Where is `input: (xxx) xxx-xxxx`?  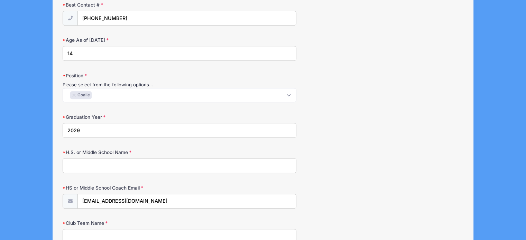
input: (xxx) xxx-xxxx is located at coordinates (187, 18).